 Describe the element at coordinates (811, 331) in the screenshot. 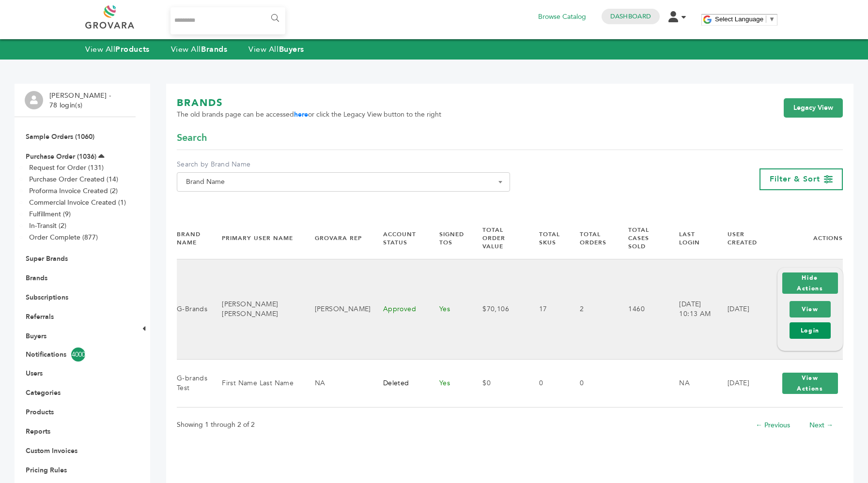

I see `a: Login` at that location.